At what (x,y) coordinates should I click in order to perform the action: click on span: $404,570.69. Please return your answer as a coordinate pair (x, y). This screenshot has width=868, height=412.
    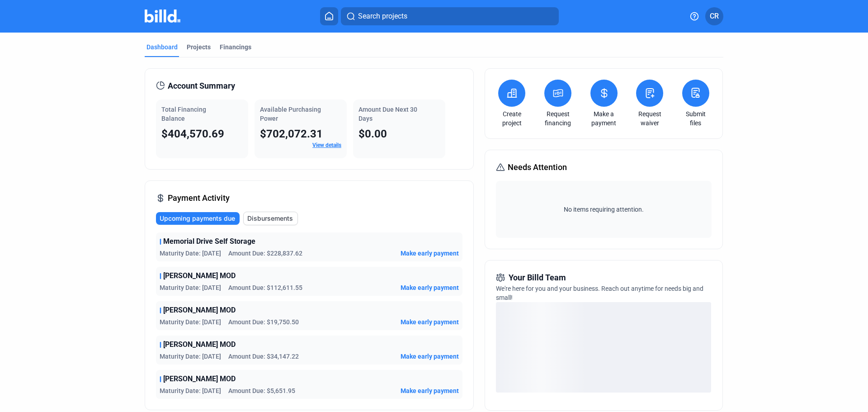
    Looking at the image, I should click on (192, 134).